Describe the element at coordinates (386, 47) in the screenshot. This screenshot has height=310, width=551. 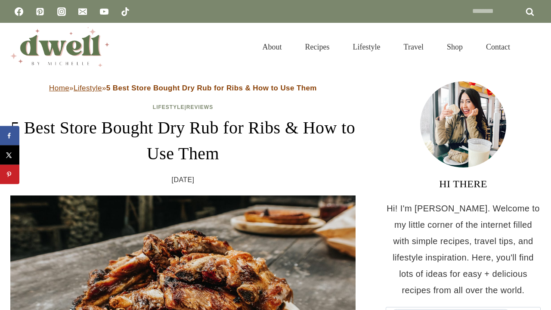
I see `nav: Primary Navigation` at that location.